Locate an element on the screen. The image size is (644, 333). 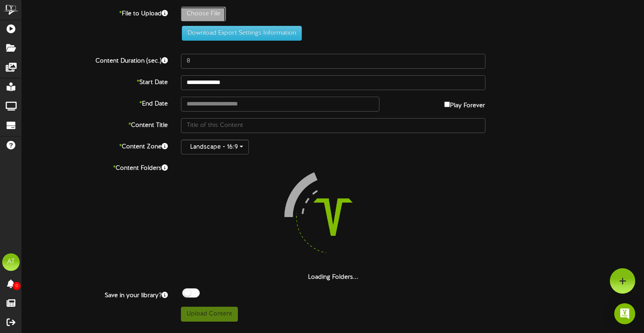
button: Upload Content is located at coordinates (209, 314).